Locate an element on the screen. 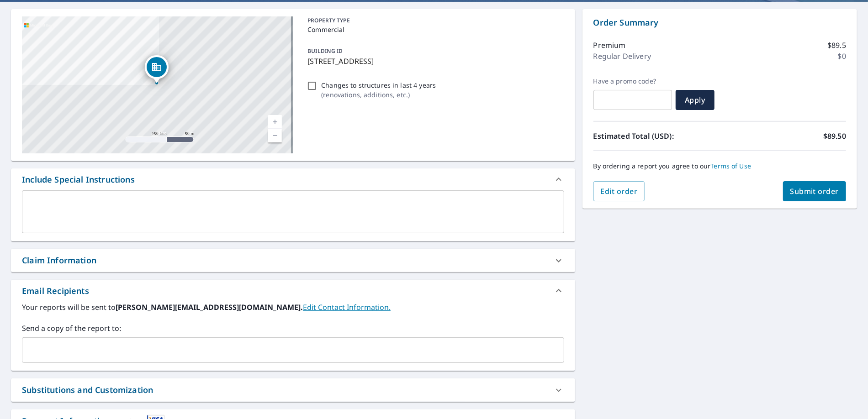 The width and height of the screenshot is (868, 419). p: PROPERTY TYPE is located at coordinates (433, 21).